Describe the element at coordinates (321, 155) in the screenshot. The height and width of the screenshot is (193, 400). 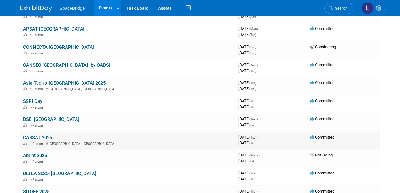
I see `span: Not Going` at that location.